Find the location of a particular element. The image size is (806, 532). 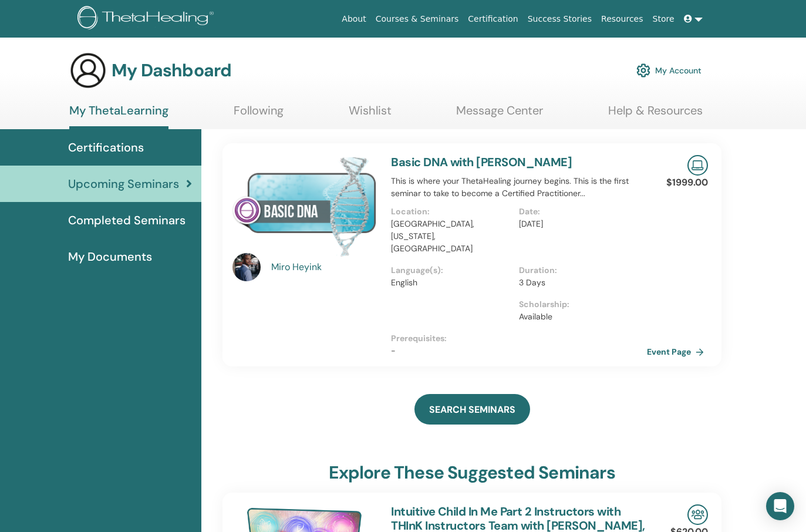

p: Location : is located at coordinates (452, 211).